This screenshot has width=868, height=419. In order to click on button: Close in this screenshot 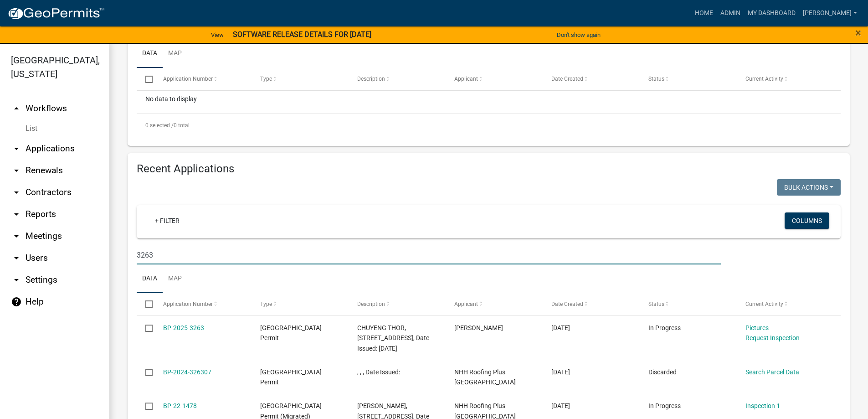, I will do `click(858, 33)`.